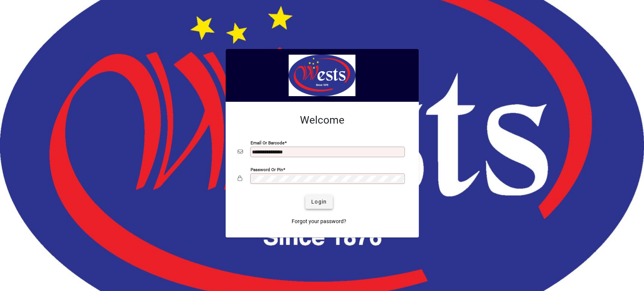 Image resolution: width=644 pixels, height=291 pixels. Describe the element at coordinates (267, 169) in the screenshot. I see `mat-label: Password or Pin` at that location.